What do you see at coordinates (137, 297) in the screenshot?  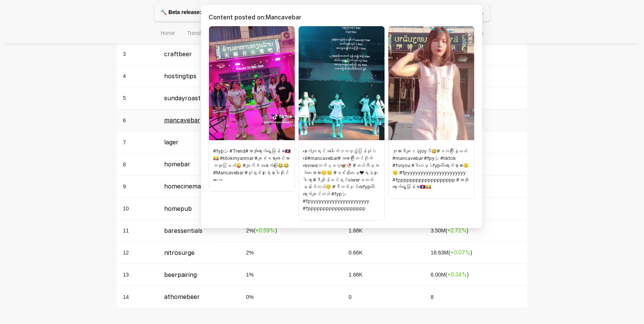 I see `td: 14` at bounding box center [137, 297].